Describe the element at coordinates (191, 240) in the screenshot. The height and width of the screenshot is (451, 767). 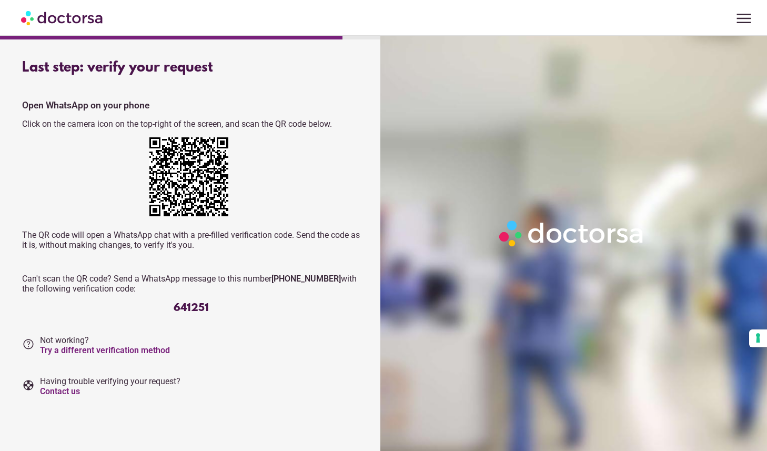
I see `p: The QR code will open a WhatsApp chat with a pre-filled verification code. Send the code as it is...` at that location.